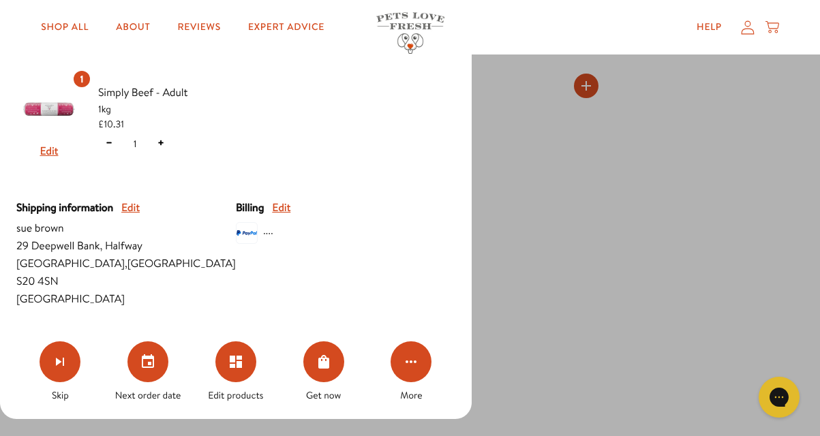 The height and width of the screenshot is (436, 820). What do you see at coordinates (411, 33) in the screenshot?
I see `img: Pets Love Fresh` at bounding box center [411, 33].